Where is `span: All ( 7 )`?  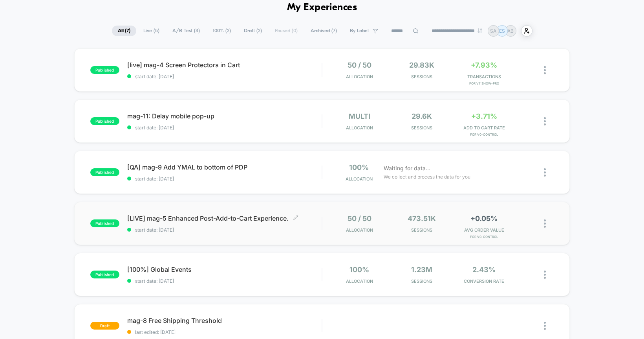
span: All ( 7 ) is located at coordinates (124, 31).